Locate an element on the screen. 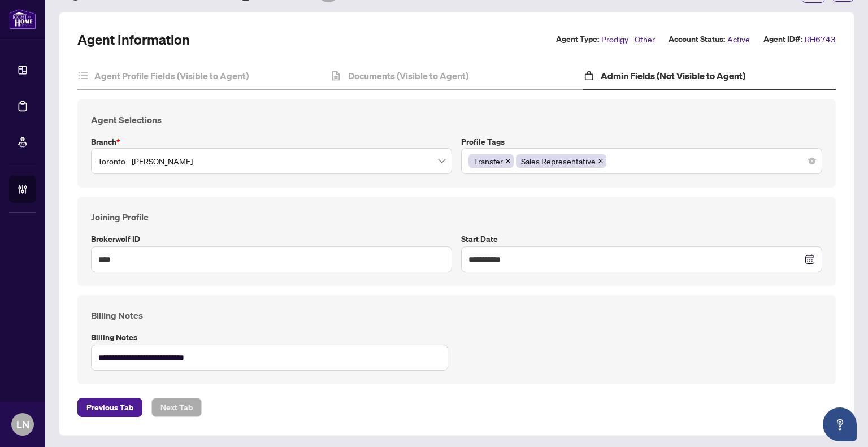 The width and height of the screenshot is (868, 447). h4: Agent Profile Fields (Visible to Agent) is located at coordinates (171, 75).